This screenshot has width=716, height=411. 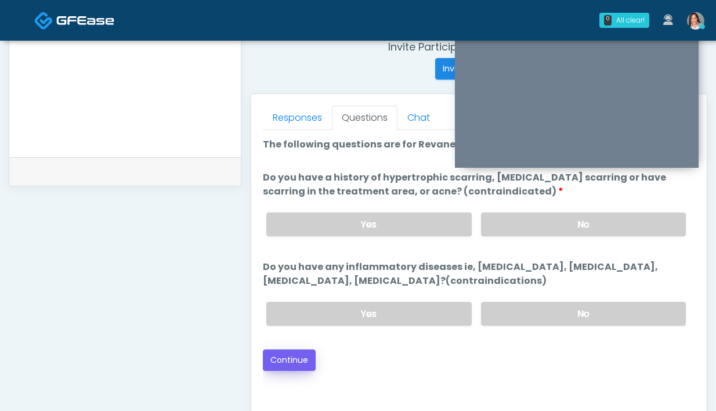 I want to click on div: 0, so click(x=607, y=20).